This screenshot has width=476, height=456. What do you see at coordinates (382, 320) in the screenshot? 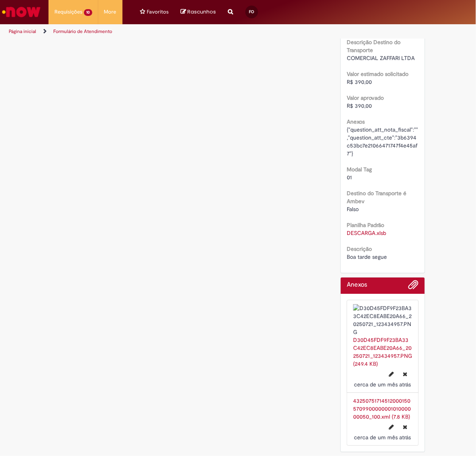
I see `img: D30D45FDF9F23BA33C42EC8EABE20A66_20250721_123434957.PNG` at bounding box center [382, 320].